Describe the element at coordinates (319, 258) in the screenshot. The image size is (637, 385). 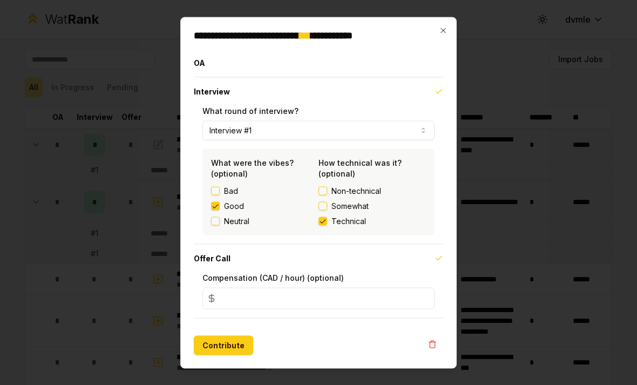
I see `button: Offer Call` at that location.